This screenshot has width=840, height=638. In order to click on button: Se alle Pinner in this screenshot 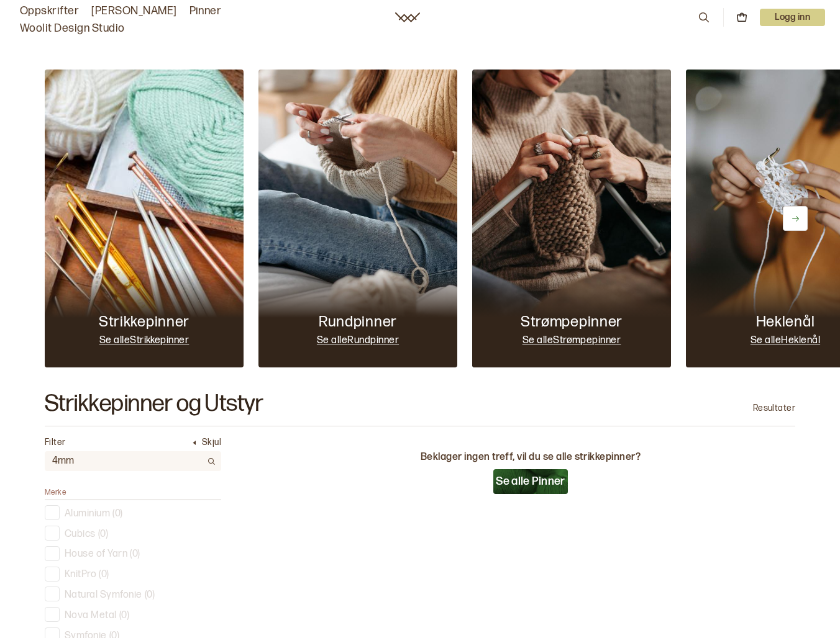, I will do `click(531, 482)`.